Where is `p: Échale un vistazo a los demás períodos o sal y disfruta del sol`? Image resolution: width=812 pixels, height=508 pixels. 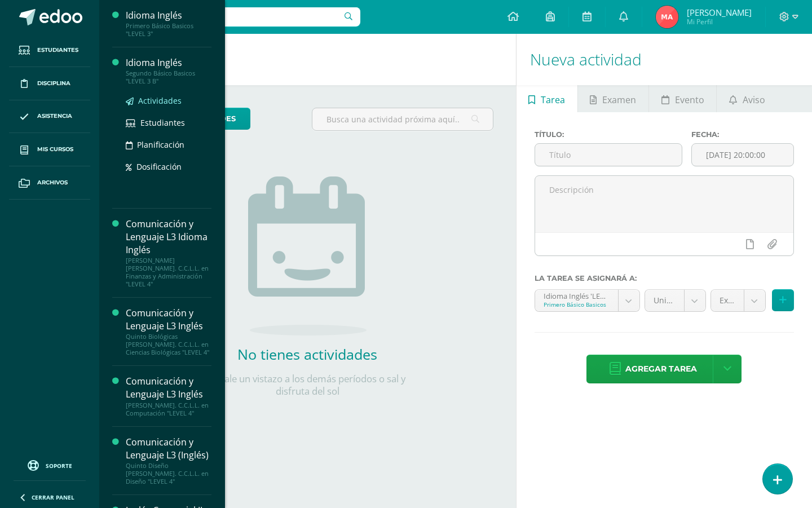
p: Échale un vistazo a los demás períodos o sal y disfruta del sol is located at coordinates (308, 386).